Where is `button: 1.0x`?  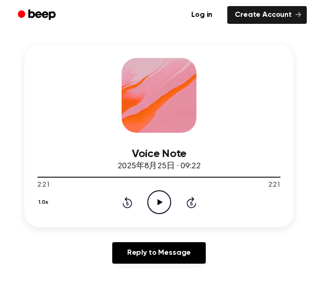
button: 1.0x is located at coordinates (44, 203).